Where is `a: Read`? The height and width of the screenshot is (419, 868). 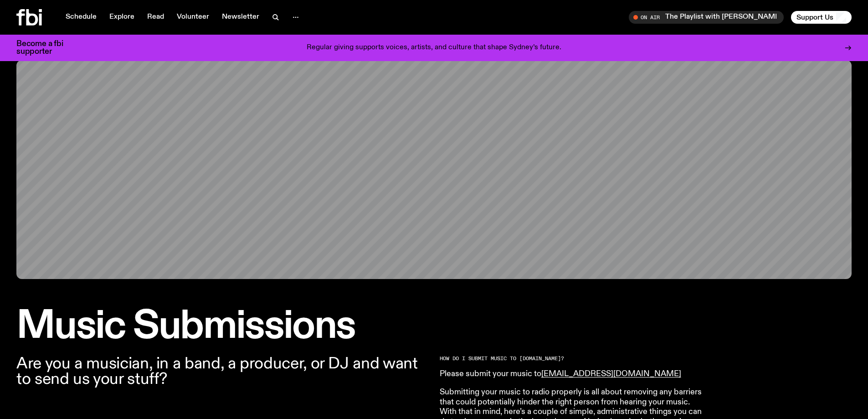 a: Read is located at coordinates (155, 18).